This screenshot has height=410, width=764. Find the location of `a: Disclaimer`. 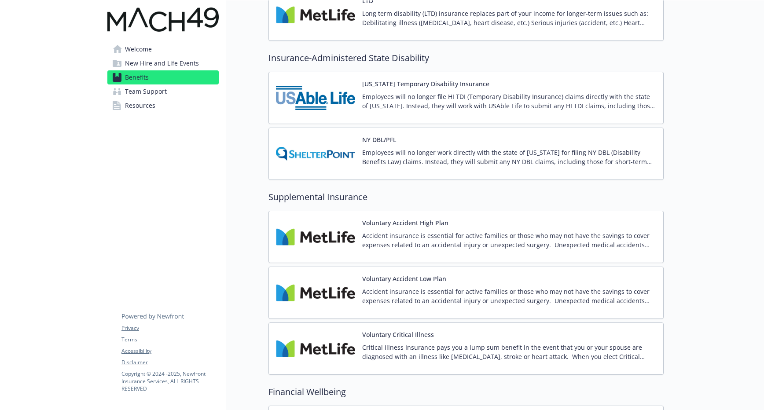

a: Disclaimer is located at coordinates (170, 363).